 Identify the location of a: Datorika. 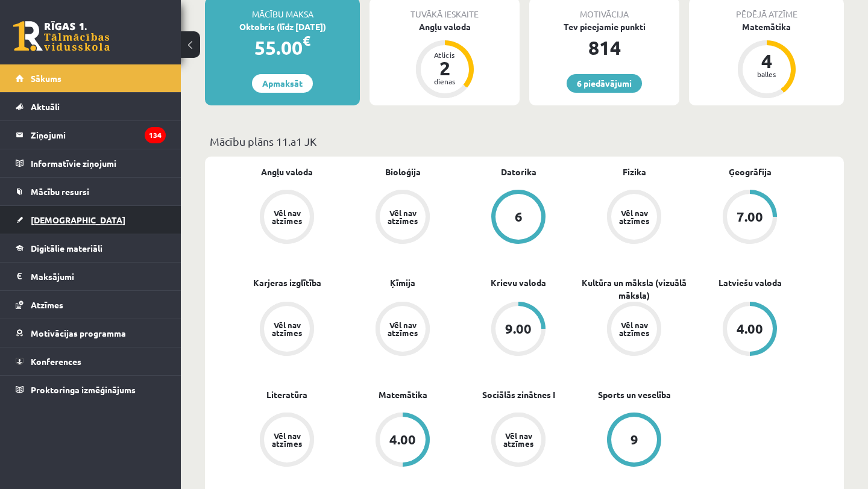
(519, 172).